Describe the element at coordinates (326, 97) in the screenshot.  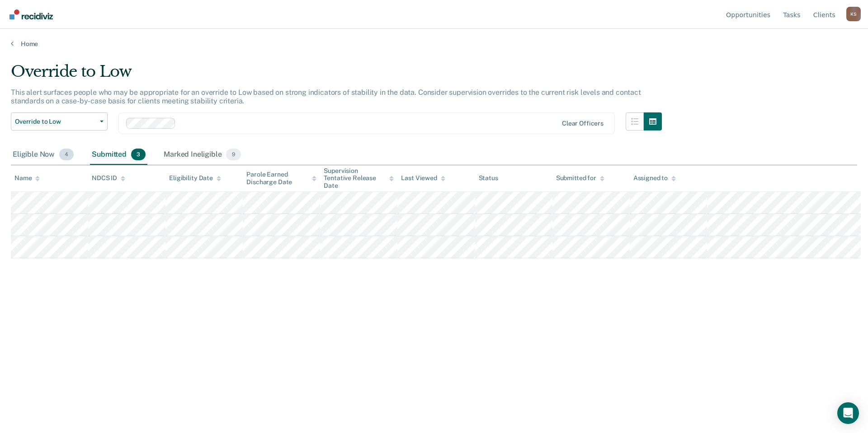
I see `p: This alert surfaces people who may be appropriate for an override to Low based on strong indicato...` at that location.